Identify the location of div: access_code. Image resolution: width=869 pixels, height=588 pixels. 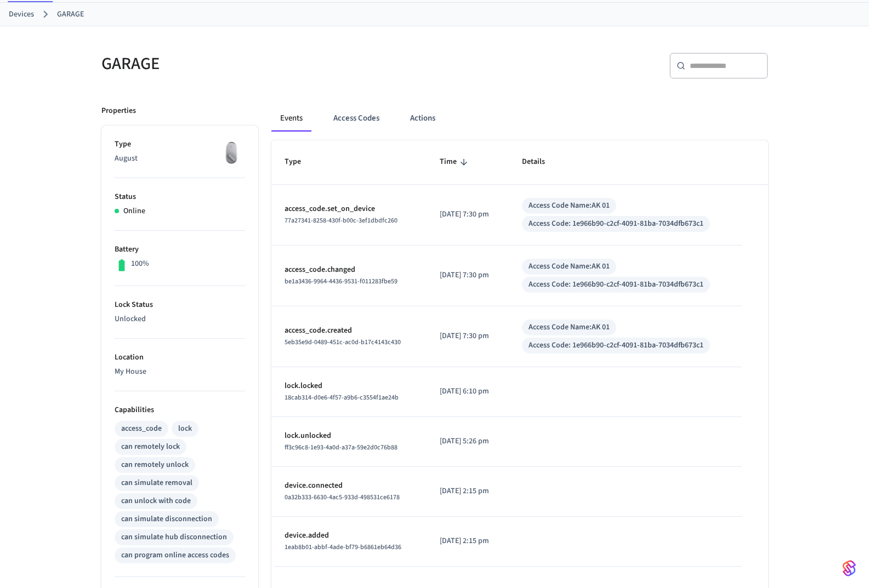
(141, 428).